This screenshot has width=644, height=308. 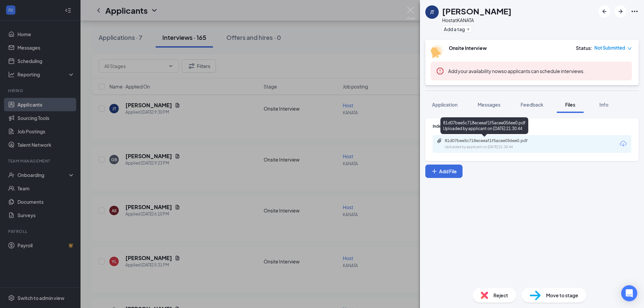 I want to click on svg: Paperclip, so click(x=439, y=141).